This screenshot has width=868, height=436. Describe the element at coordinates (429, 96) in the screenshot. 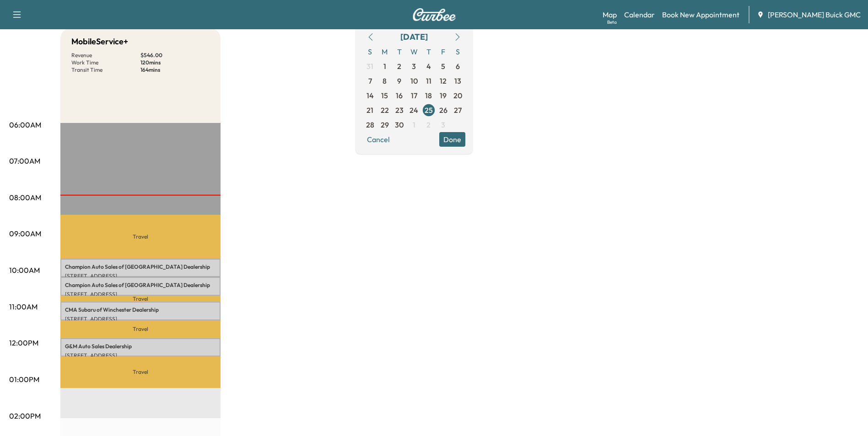

I see `span: 18` at that location.